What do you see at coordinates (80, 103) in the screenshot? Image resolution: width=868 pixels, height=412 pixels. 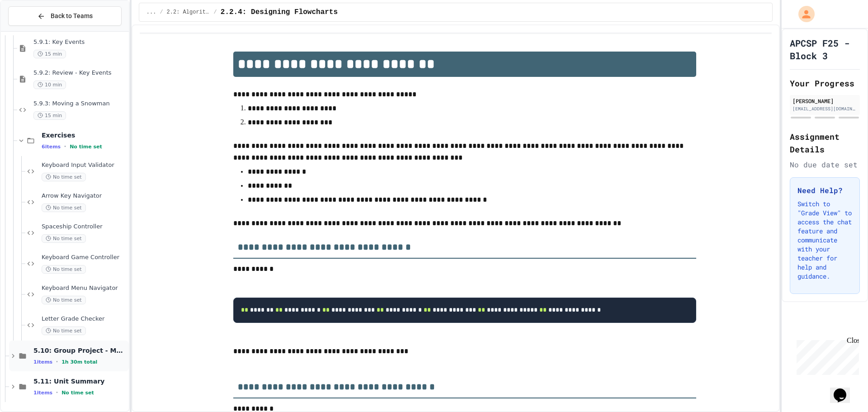 I see `span: 5.9.3: Moving a Snowman` at bounding box center [80, 103].